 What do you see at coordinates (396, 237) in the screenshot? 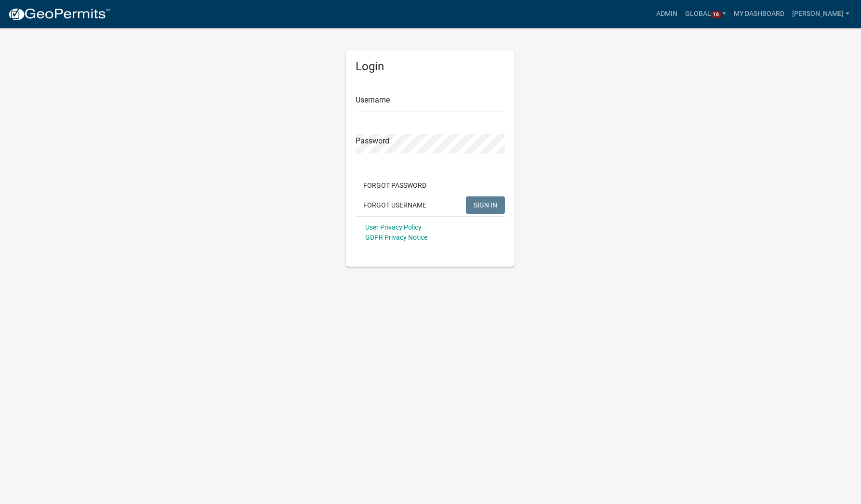
I see `a: GDPR Privacy Notice` at bounding box center [396, 237].